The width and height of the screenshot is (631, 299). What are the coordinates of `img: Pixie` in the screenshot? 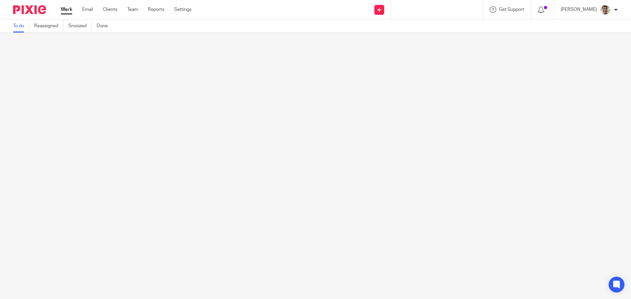 It's located at (30, 10).